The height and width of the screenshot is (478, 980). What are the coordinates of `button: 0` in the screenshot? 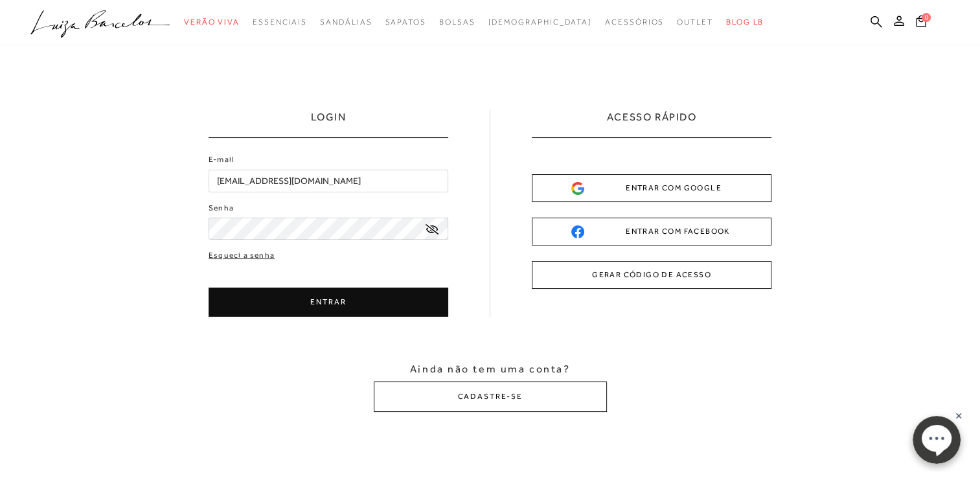 It's located at (922, 22).